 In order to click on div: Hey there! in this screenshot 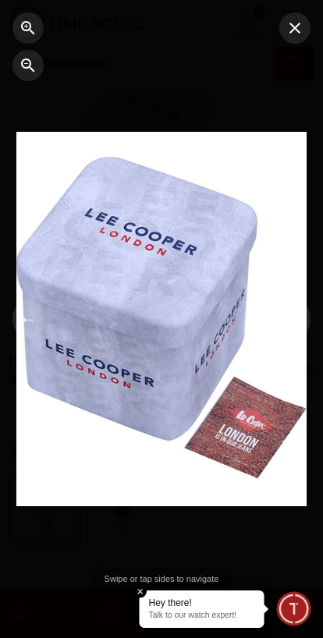, I will do `click(202, 603)`.